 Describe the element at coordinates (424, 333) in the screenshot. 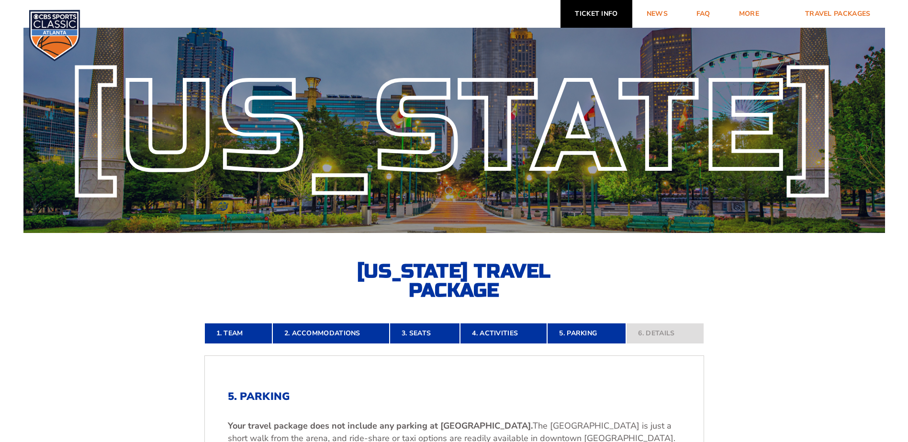

I see `a: 3. Seats` at that location.